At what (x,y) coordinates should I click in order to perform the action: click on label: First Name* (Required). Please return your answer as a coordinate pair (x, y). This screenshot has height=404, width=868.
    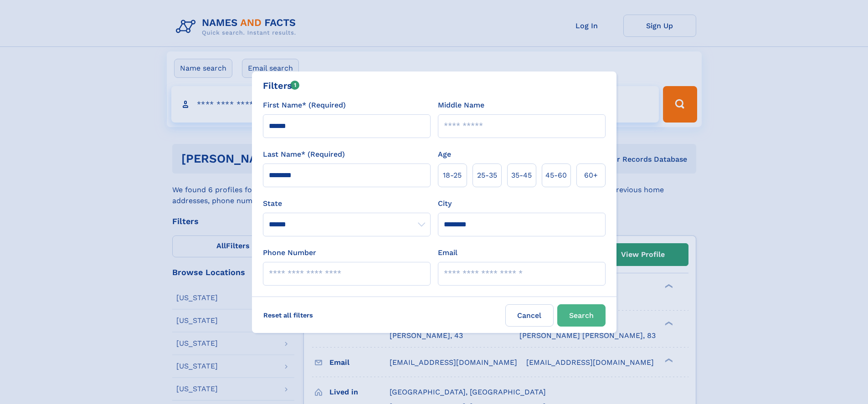
    Looking at the image, I should click on (305, 105).